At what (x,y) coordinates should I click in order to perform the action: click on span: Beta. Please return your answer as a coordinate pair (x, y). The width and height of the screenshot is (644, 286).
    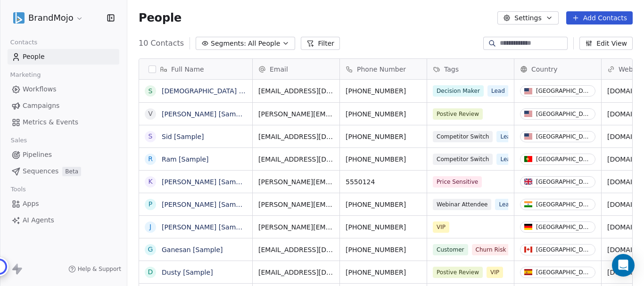
    Looking at the image, I should click on (72, 171).